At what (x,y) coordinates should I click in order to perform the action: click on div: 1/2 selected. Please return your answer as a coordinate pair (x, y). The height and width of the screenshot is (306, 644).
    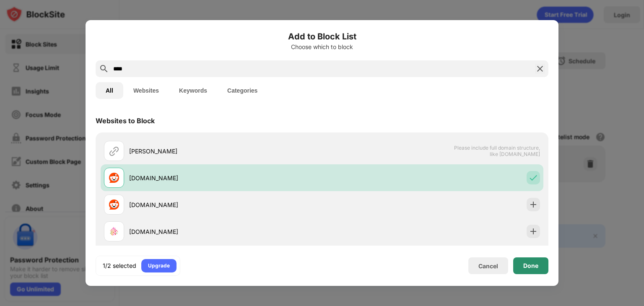
    Looking at the image, I should click on (120, 266).